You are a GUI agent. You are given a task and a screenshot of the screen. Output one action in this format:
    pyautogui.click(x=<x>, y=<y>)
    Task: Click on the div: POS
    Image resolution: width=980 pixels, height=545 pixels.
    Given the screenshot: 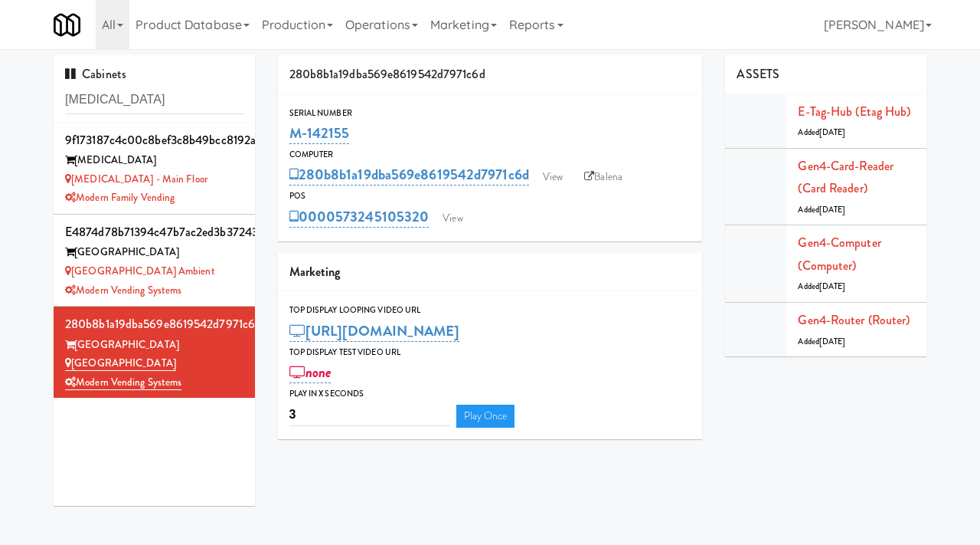 What is the action you would take?
    pyautogui.click(x=490, y=196)
    